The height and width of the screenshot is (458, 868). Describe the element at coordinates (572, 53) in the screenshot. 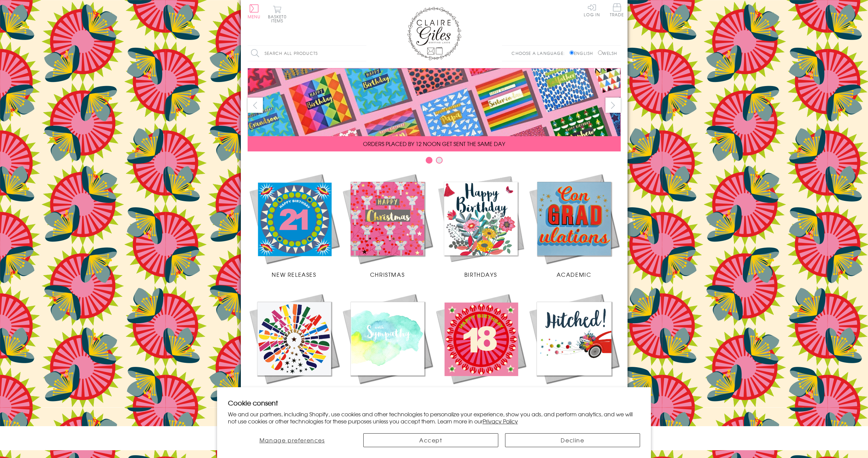

I see `input: English` at that location.